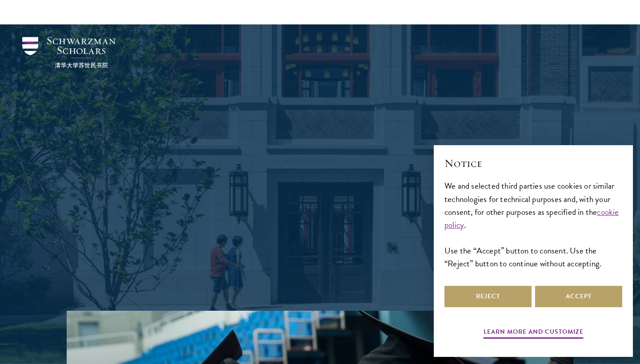 This screenshot has height=364, width=640. What do you see at coordinates (533, 333) in the screenshot?
I see `button: Learn more and customize` at bounding box center [533, 333].